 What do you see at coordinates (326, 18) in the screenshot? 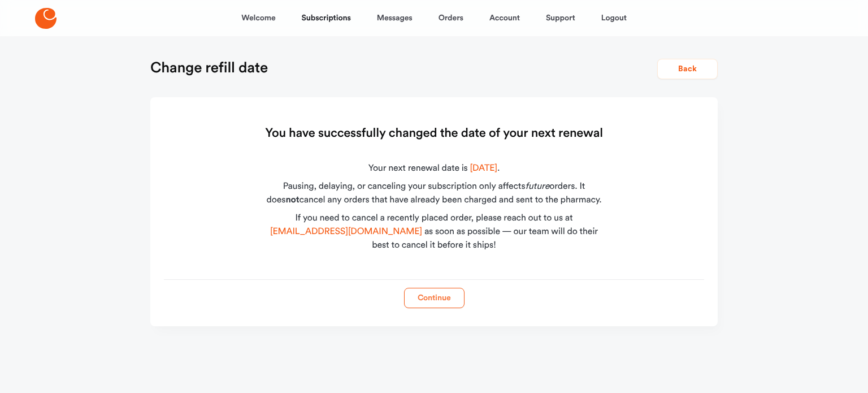
I see `a: Subscriptions` at bounding box center [326, 18].